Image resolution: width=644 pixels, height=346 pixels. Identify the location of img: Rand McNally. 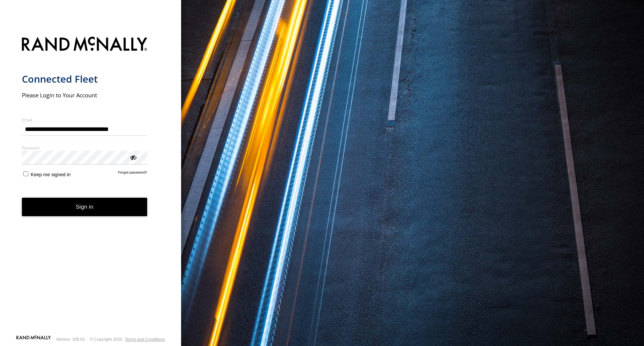
(85, 44).